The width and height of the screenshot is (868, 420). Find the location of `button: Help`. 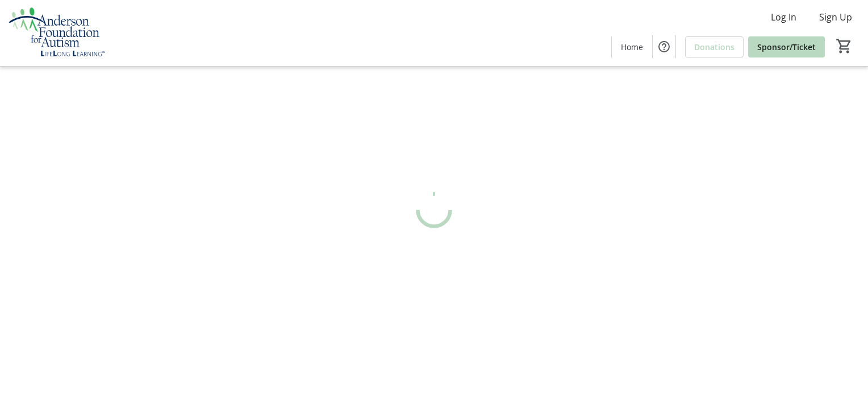

button: Help is located at coordinates (664, 47).